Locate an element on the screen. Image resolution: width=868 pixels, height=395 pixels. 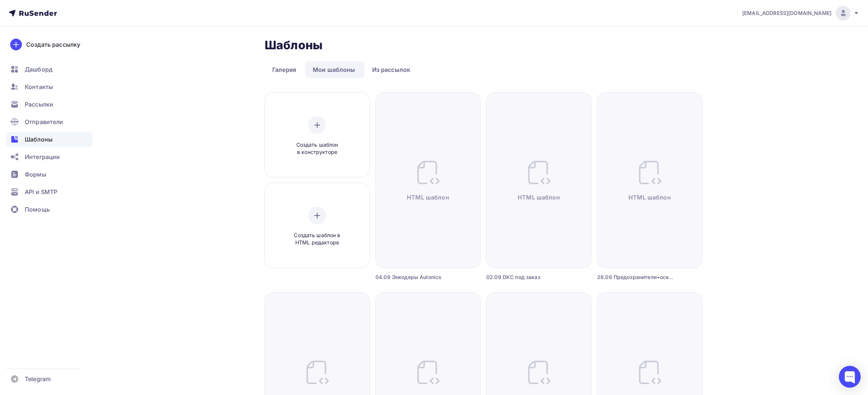
a: Шаблоны is located at coordinates (49, 139).